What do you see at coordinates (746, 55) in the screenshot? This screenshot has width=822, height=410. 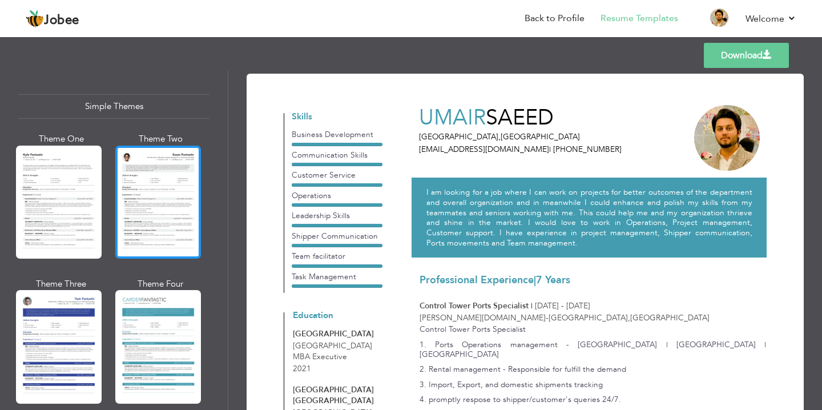 I see `a: Download` at bounding box center [746, 55].